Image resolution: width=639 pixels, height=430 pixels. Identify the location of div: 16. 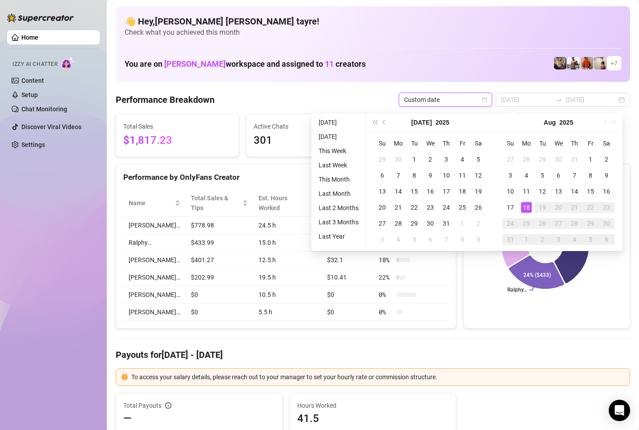
(430, 191).